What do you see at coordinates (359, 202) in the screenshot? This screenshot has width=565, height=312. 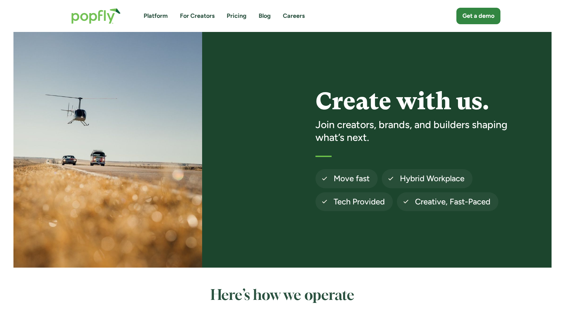 I see `h4: Tech Provided` at bounding box center [359, 202].